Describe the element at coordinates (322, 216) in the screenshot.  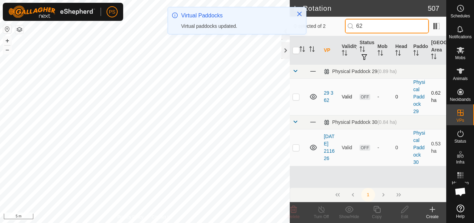
I see `div: Turn Off` at that location.